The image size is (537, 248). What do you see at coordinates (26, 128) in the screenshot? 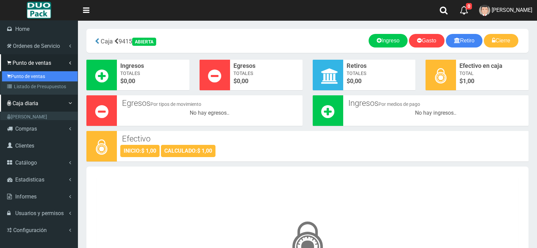
I see `span: Compras` at bounding box center [26, 128].